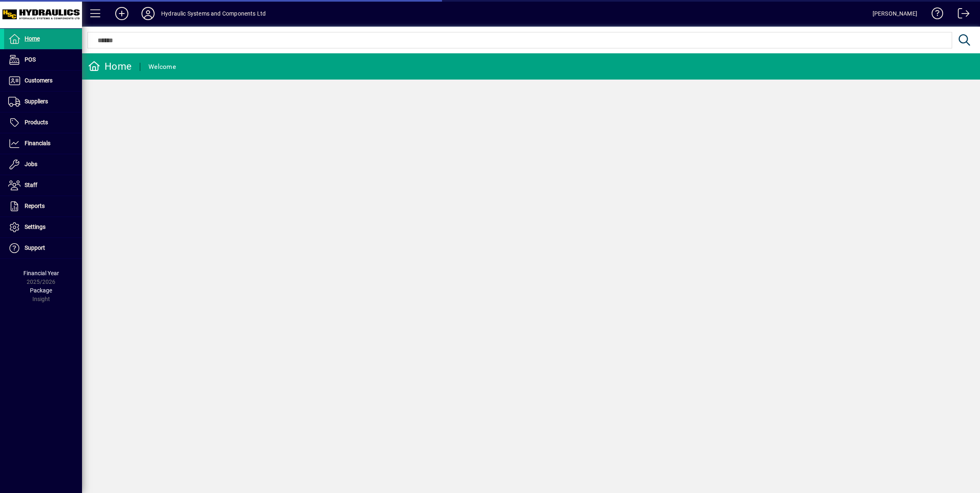  Describe the element at coordinates (43, 102) in the screenshot. I see `a: Suppliers` at that location.